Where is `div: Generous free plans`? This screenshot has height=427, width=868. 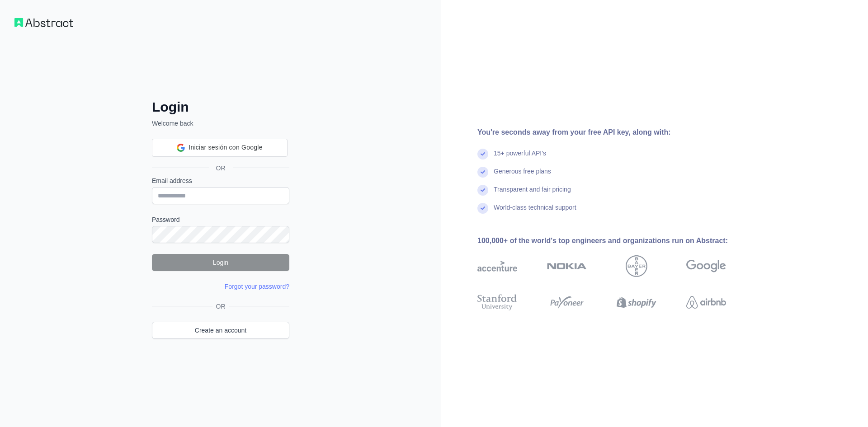
div: Generous free plans is located at coordinates (522, 175).